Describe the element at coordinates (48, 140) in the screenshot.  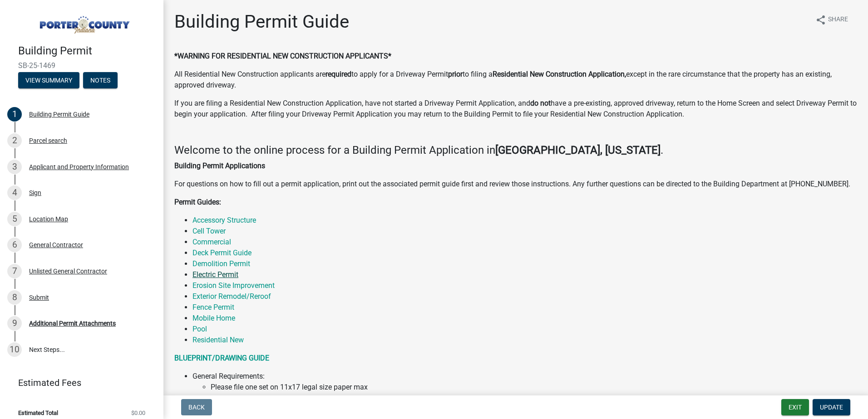
I see `div: Parcel search` at that location.